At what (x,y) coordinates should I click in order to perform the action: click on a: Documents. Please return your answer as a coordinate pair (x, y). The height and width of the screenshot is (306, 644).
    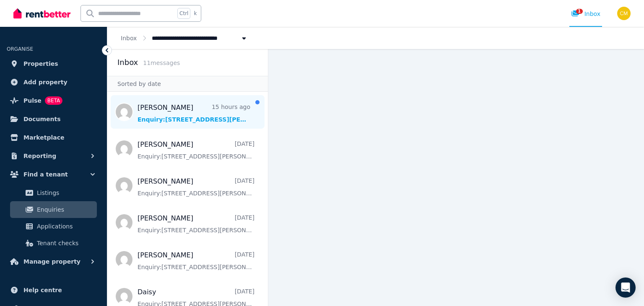
    Looking at the image, I should click on (53, 119).